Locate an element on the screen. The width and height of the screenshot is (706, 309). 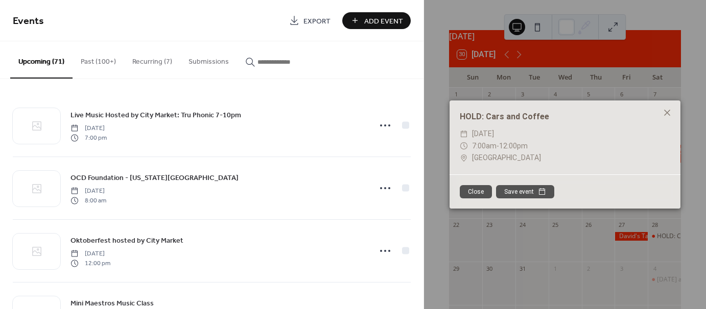
a: Add Event is located at coordinates (376, 20).